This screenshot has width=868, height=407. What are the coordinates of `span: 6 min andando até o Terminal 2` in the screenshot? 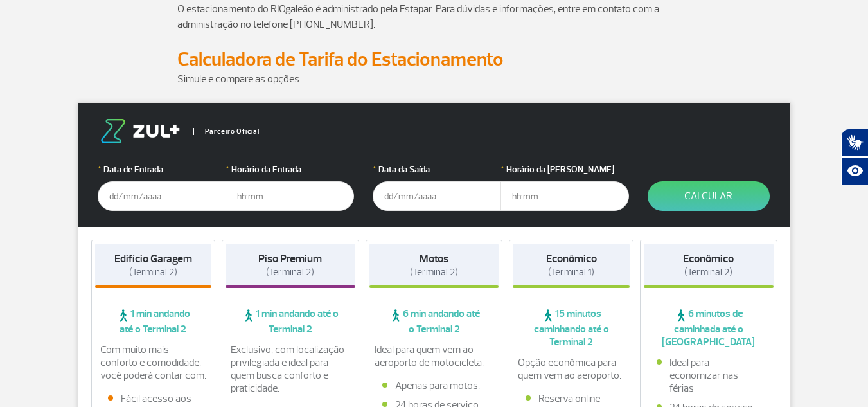 It's located at (434, 321).